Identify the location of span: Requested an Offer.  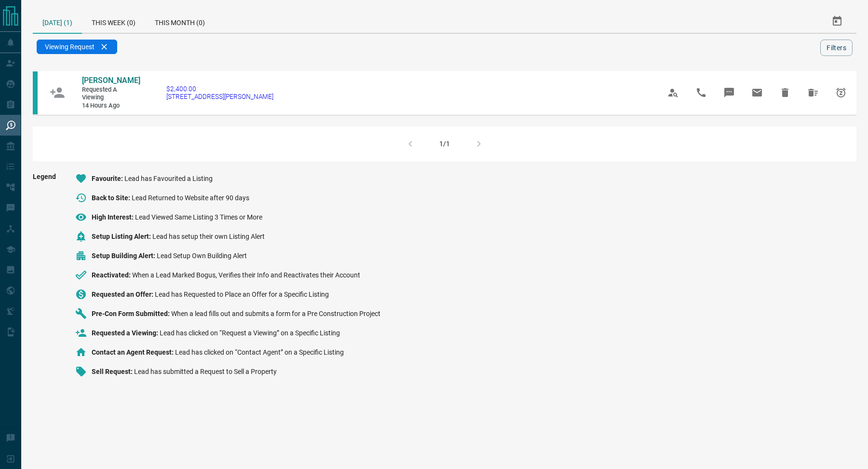
(123, 295).